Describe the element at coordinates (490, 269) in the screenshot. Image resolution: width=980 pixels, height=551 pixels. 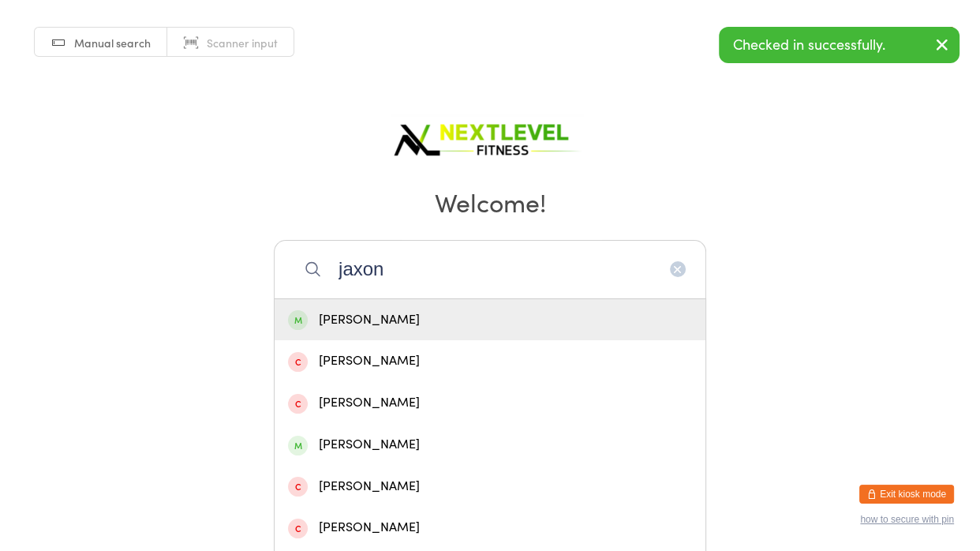
I see `input: Search` at that location.